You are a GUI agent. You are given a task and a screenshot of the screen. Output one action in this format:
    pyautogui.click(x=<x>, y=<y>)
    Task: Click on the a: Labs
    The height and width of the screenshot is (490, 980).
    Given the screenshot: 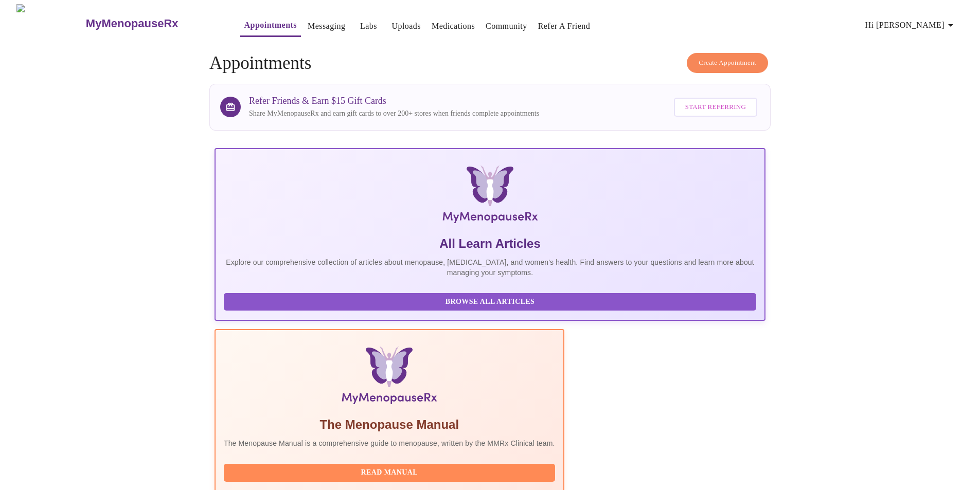 What is the action you would take?
    pyautogui.click(x=368, y=26)
    